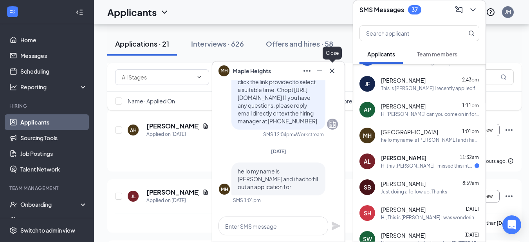 The image size is (529, 242). Describe the element at coordinates (133, 196) in the screenshot. I see `div: JL` at that location.